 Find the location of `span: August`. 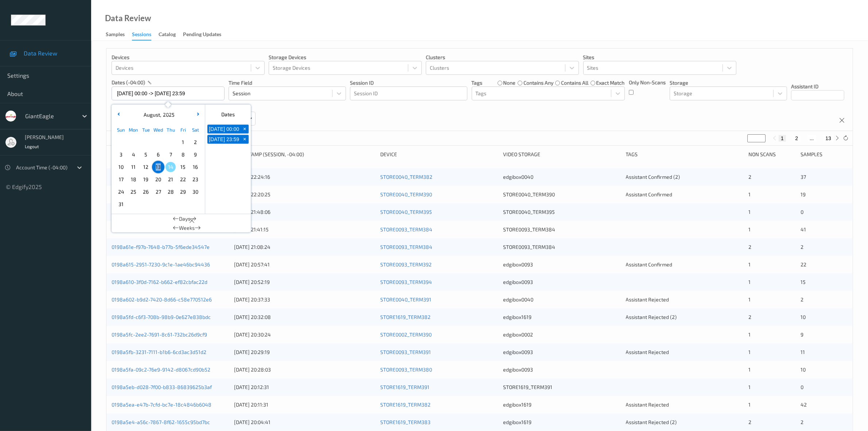

span: August is located at coordinates (151, 114).